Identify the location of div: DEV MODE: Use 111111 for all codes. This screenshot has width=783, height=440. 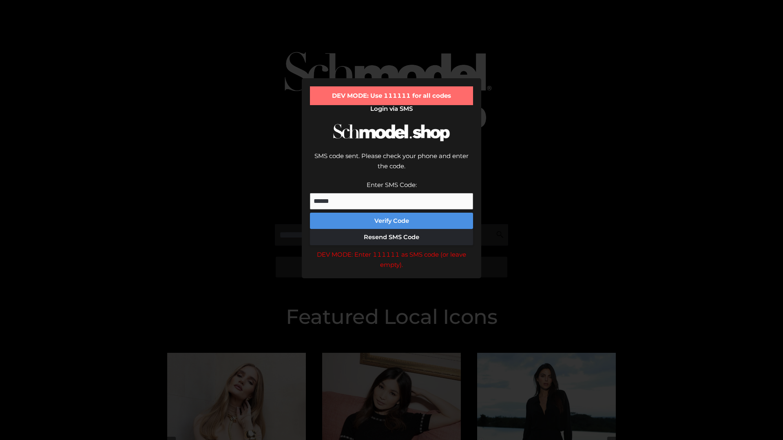
(391, 96).